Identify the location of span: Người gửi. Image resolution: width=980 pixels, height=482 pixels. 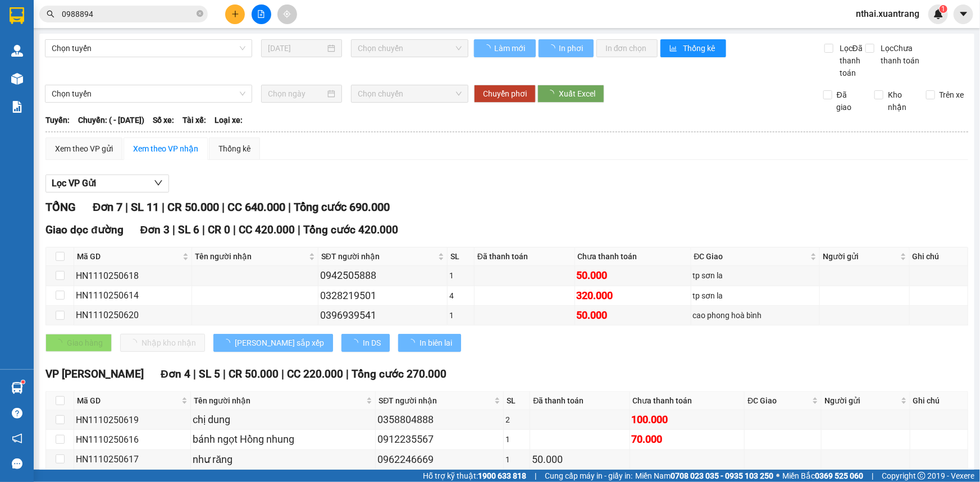
(860, 256).